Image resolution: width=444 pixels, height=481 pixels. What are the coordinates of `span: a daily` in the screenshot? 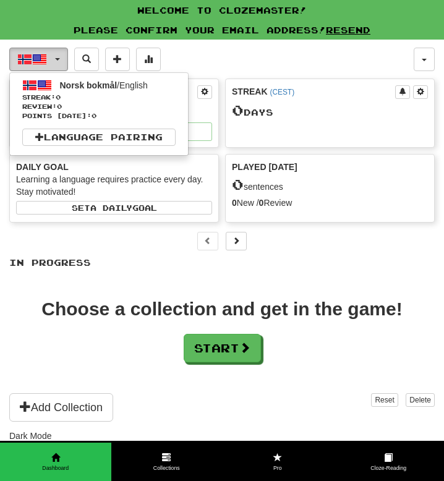 It's located at (111, 208).